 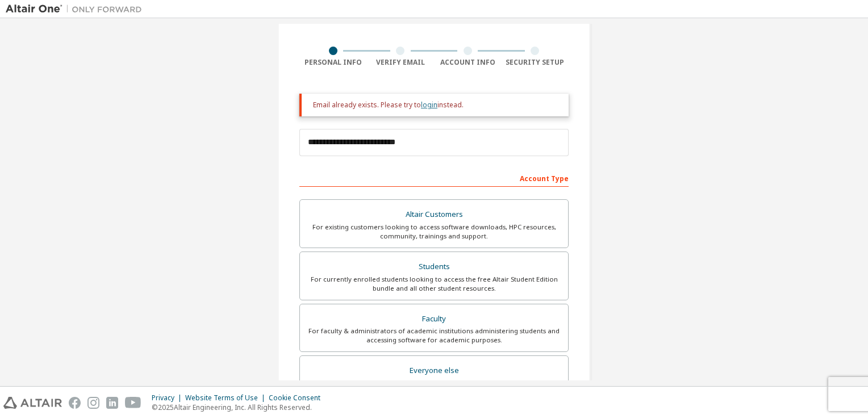 What do you see at coordinates (168, 398) in the screenshot?
I see `div: Privacy` at bounding box center [168, 398].